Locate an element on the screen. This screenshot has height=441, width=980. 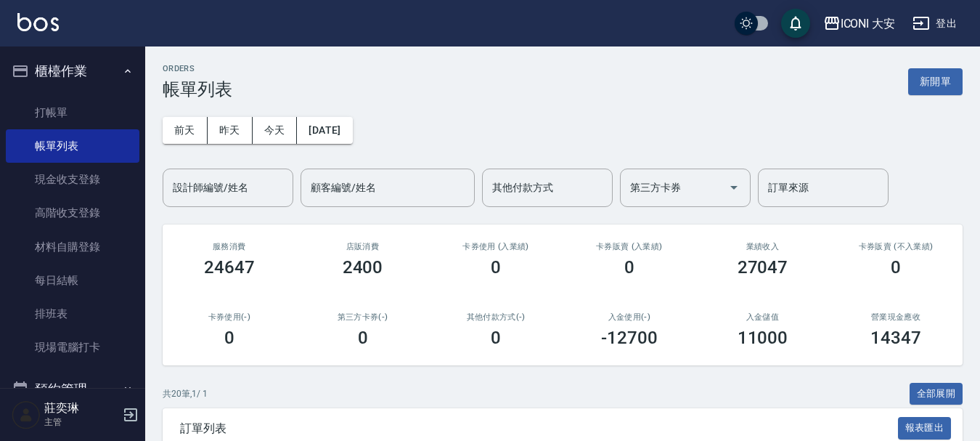
button: save is located at coordinates (795, 23).